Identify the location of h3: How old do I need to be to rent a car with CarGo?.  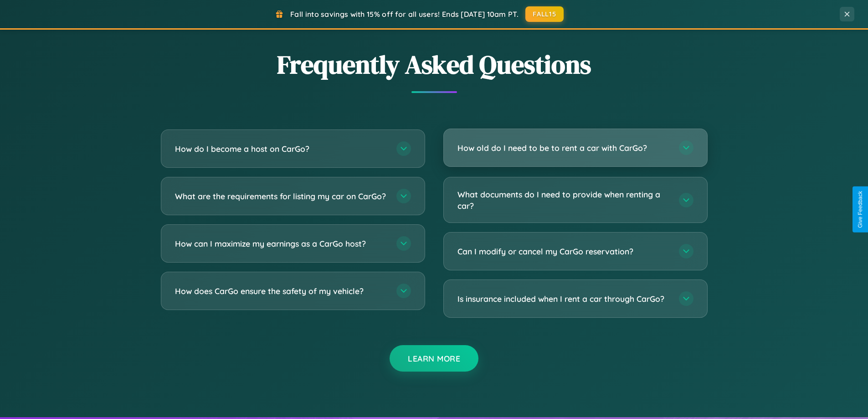
(563, 148).